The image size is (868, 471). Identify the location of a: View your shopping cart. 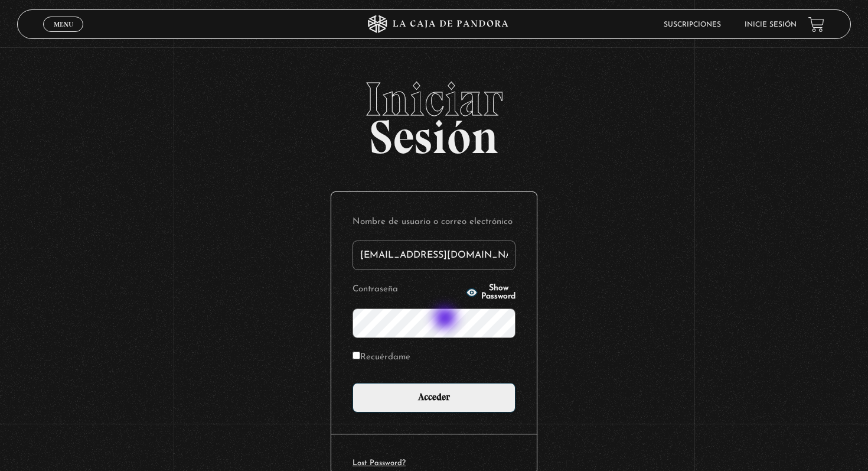
(816, 24).